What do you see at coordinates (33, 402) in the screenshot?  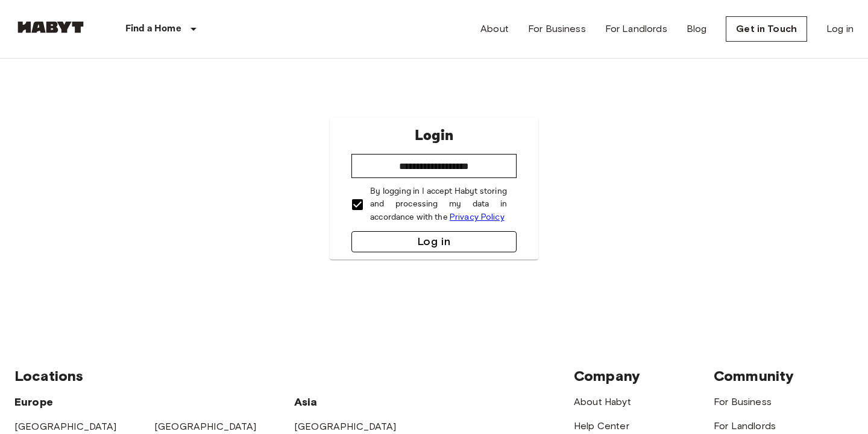 I see `span: Europe` at bounding box center [33, 402].